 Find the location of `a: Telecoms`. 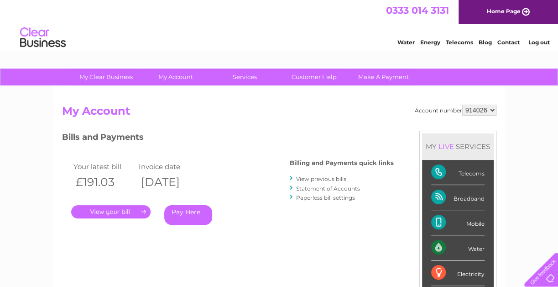

a: Telecoms is located at coordinates (460, 42).